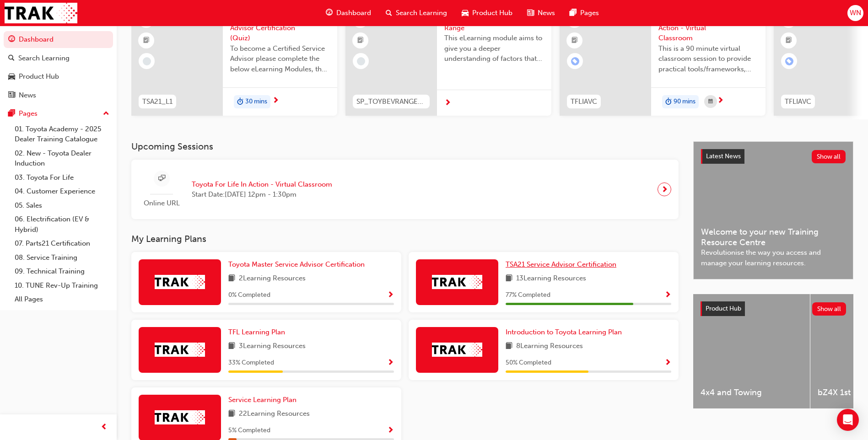 This screenshot has height=440, width=868. What do you see at coordinates (62, 158) in the screenshot?
I see `a: 02. New - Toyota Dealer Induction` at bounding box center [62, 158].